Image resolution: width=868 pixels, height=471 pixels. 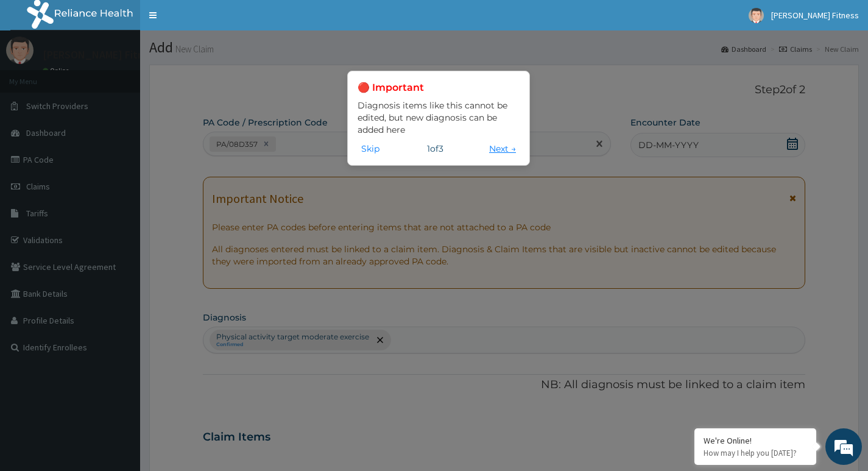 What do you see at coordinates (439, 88) in the screenshot?
I see `h3: 🔴 Important` at bounding box center [439, 88].